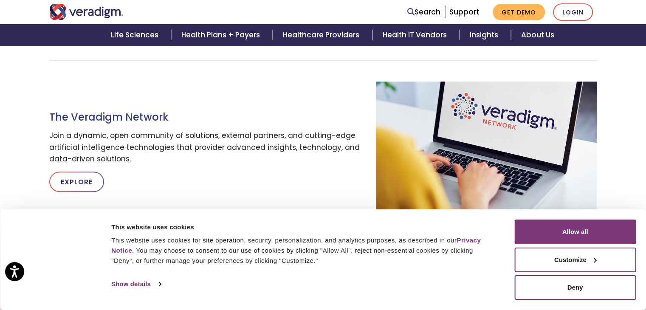 Image resolution: width=646 pixels, height=310 pixels. I want to click on button: Allow all, so click(575, 232).